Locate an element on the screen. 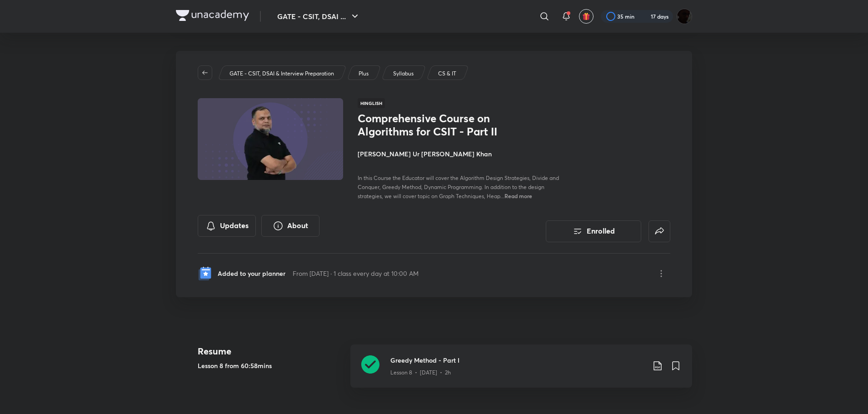 This screenshot has width=868, height=414. p: CS & IT is located at coordinates (447, 74).